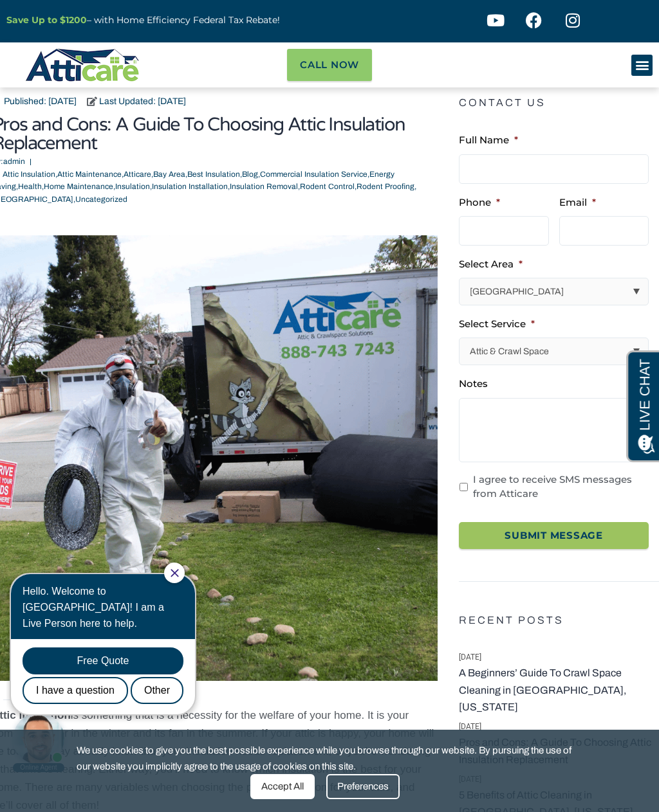  Describe the element at coordinates (313, 174) in the screenshot. I see `a: Commercial Insulation Service` at that location.